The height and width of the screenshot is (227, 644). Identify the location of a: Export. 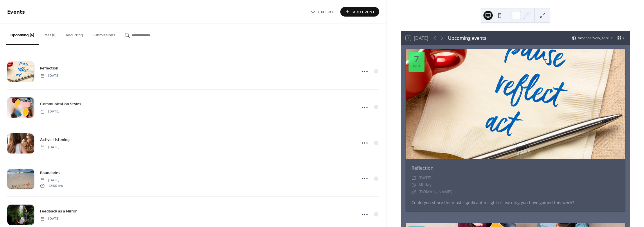
(322, 11).